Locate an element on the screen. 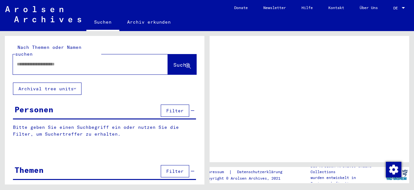 Image resolution: width=414 pixels, height=190 pixels. a: Impressum is located at coordinates (216, 172).